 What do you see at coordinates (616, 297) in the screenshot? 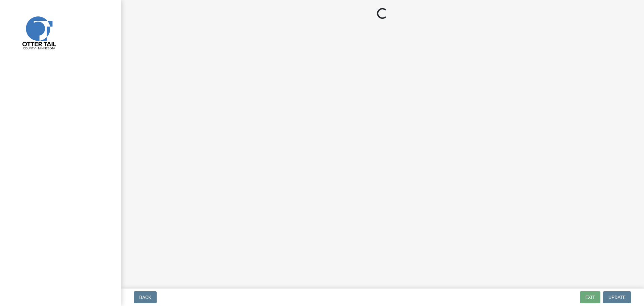
I see `span: Update` at bounding box center [616, 297].